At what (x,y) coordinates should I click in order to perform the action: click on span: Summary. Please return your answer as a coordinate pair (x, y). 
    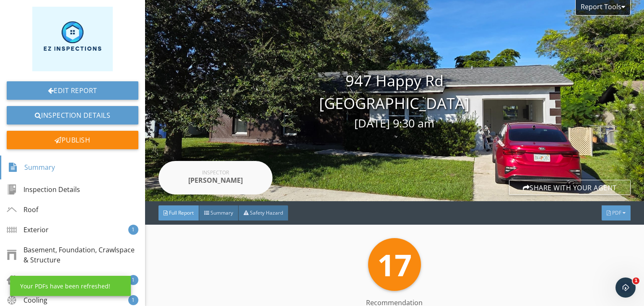
    Looking at the image, I should click on (221, 213).